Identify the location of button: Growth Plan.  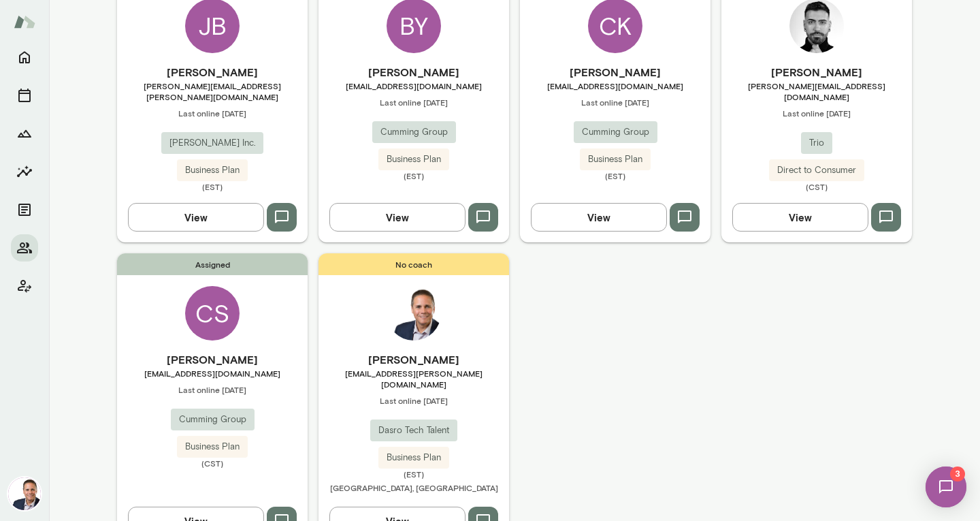
(25, 134).